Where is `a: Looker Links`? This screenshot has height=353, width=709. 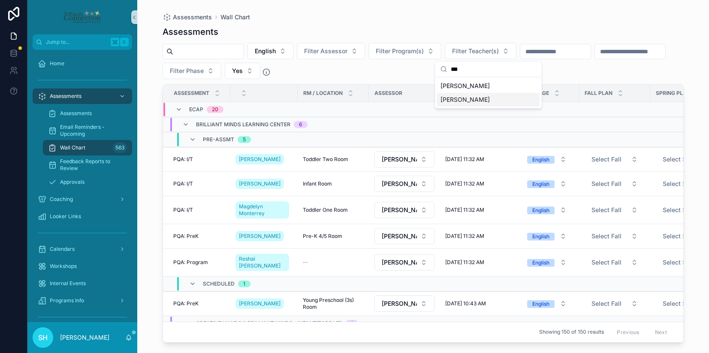
a: Looker Links is located at coordinates (82, 216).